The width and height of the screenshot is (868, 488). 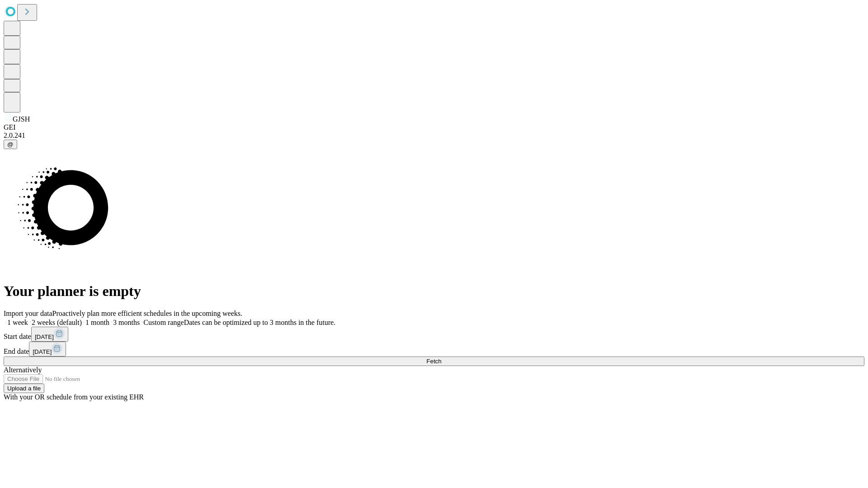 I want to click on div: Start date, so click(x=434, y=334).